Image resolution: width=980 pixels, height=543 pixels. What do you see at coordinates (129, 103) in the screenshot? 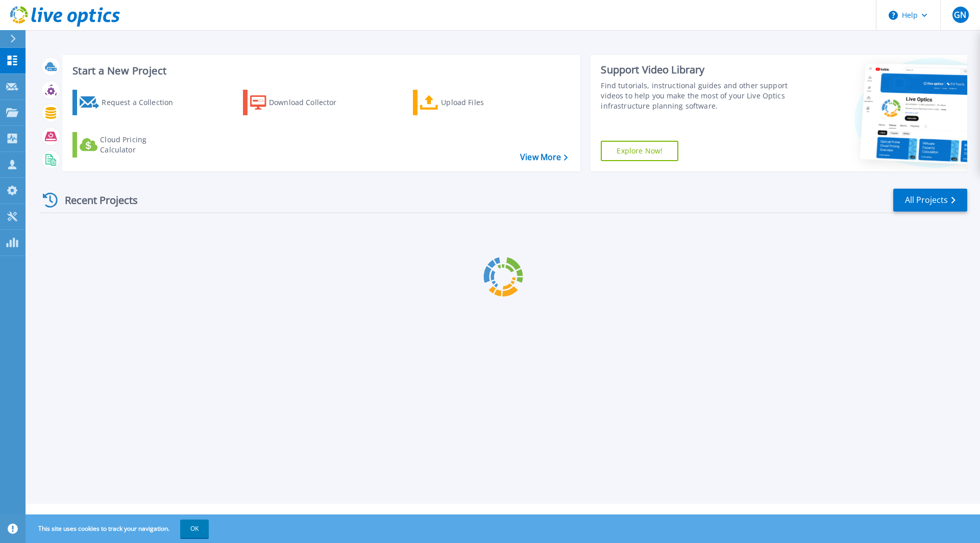
I see `a: Request a Collection` at bounding box center [129, 103].